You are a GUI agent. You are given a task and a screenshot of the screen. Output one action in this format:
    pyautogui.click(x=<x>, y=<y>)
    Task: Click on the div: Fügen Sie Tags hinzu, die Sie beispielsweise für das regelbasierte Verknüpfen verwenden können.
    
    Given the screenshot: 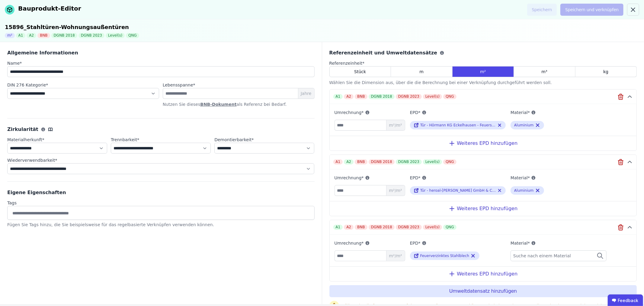 What is the action you would take?
    pyautogui.click(x=161, y=225)
    